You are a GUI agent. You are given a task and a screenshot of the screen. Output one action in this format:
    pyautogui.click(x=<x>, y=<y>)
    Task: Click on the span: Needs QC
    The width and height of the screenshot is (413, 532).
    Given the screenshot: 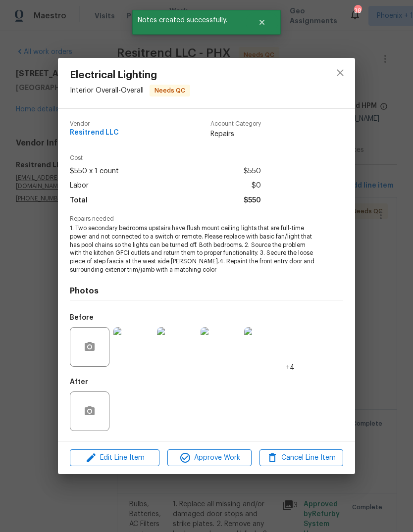 What is the action you would take?
    pyautogui.click(x=169, y=91)
    